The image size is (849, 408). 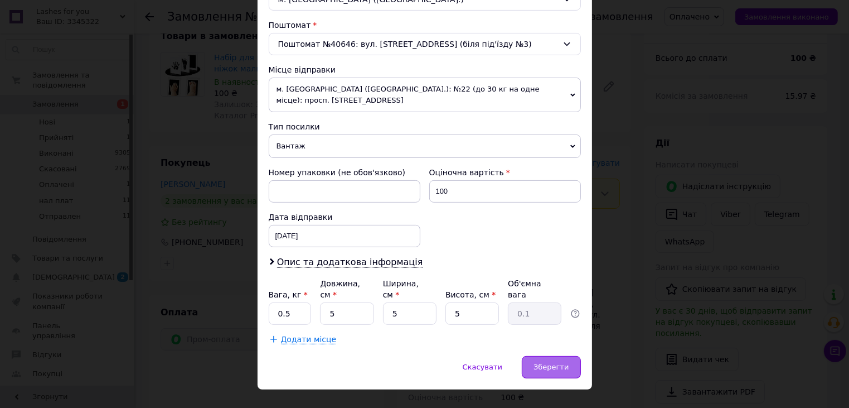 I want to click on span: Додати місце, so click(x=309, y=339).